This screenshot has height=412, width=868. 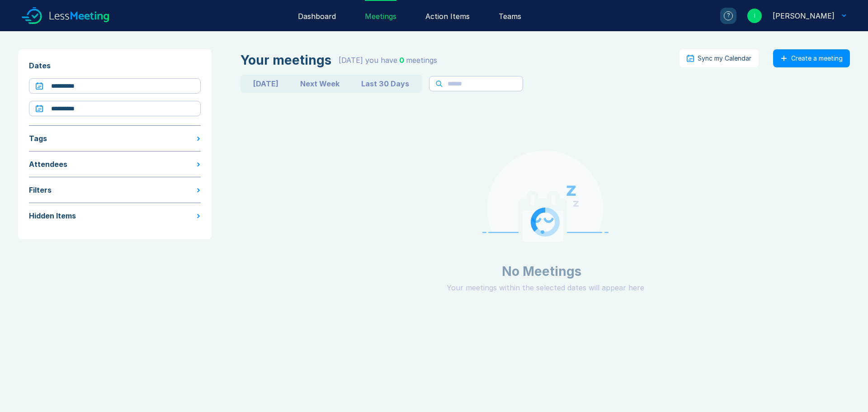 I want to click on span: 0, so click(x=402, y=60).